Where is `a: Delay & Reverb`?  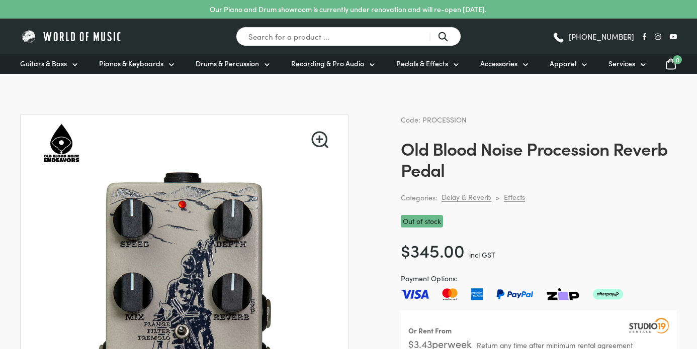
a: Delay & Reverb is located at coordinates (466, 197).